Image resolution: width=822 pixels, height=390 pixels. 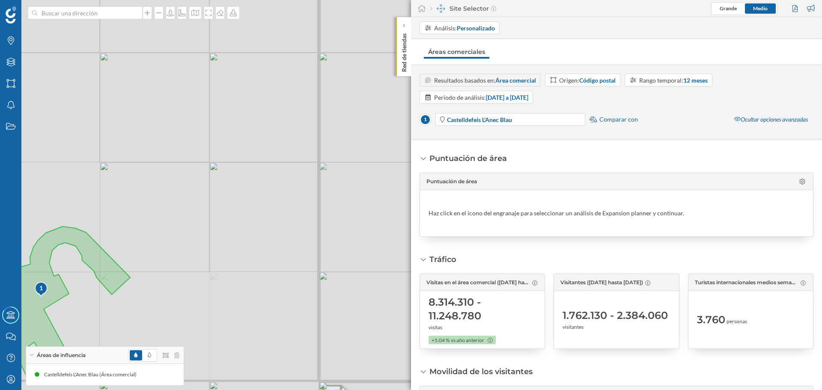 What do you see at coordinates (482, 309) in the screenshot?
I see `span: 8.314.310 - 11.248.780` at bounding box center [482, 309].